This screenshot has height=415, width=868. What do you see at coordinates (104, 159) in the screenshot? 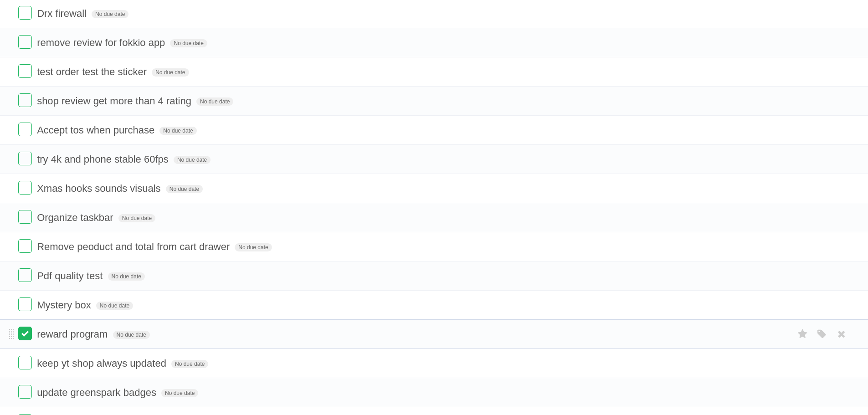
I see `span: try 4k and phone stable 60fps` at bounding box center [104, 159].